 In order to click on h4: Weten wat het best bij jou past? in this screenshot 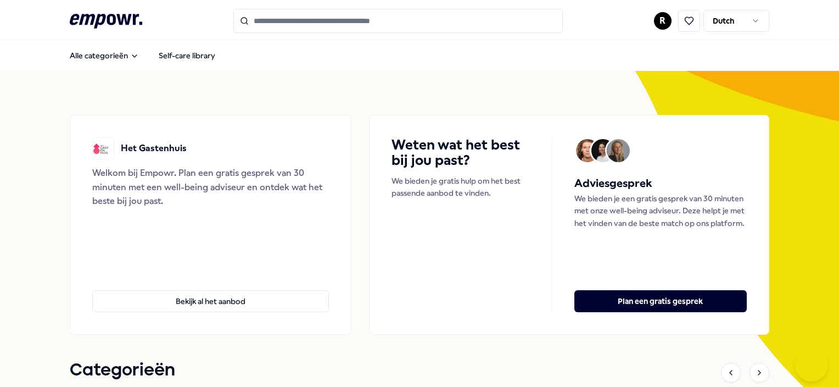, I will do `click(460, 153)`.